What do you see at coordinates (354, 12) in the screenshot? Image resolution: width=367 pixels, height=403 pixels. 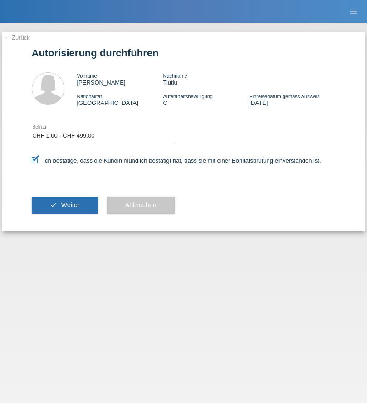 I see `i: menu` at bounding box center [354, 12].